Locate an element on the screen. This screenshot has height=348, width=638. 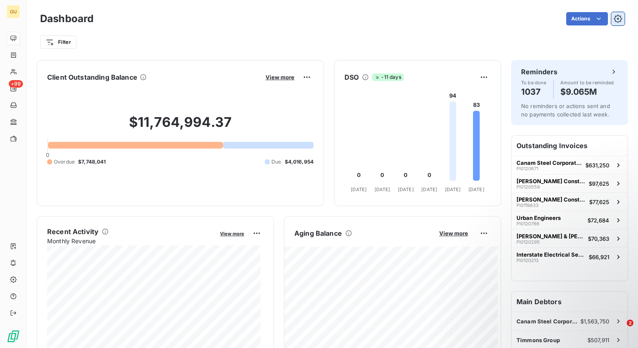
span: Amount to be reminded is located at coordinates (587, 83).